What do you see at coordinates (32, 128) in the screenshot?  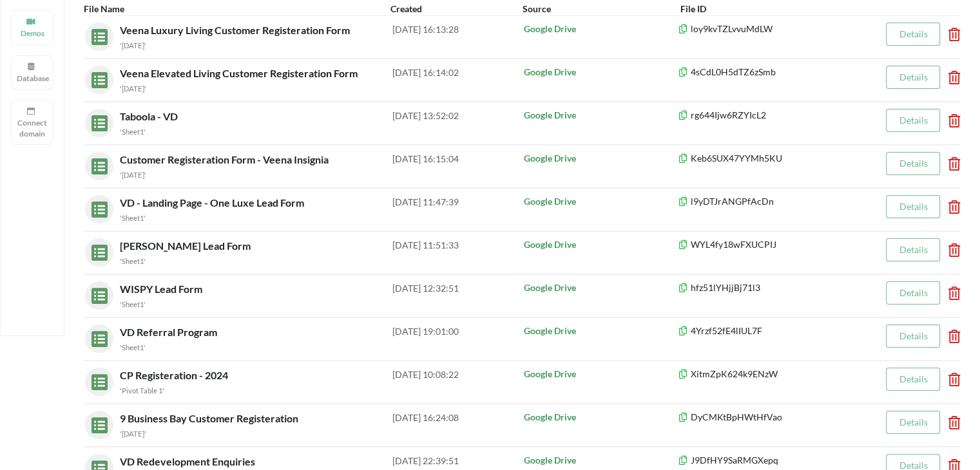 I see `p: Connect domain` at bounding box center [32, 128].